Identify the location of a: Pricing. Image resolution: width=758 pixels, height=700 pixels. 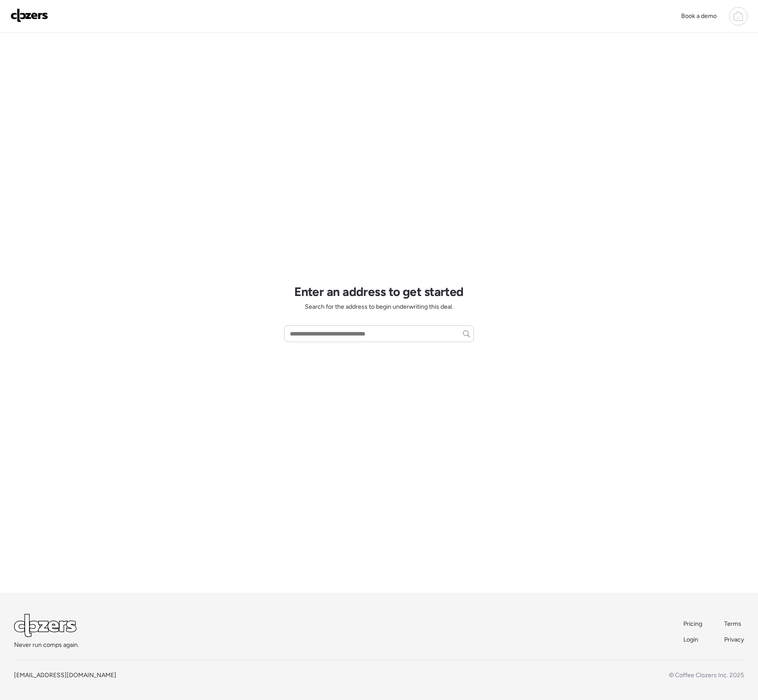
(693, 624).